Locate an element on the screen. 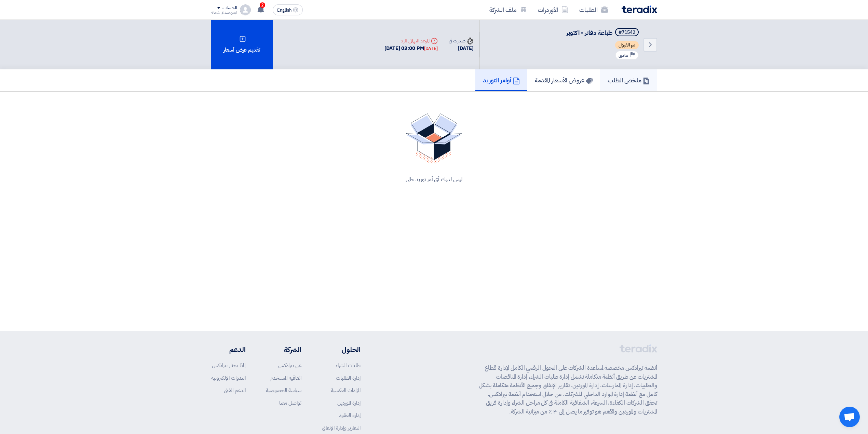 Image resolution: width=868 pixels, height=434 pixels. a: إدارة الطلبات is located at coordinates (348, 378).